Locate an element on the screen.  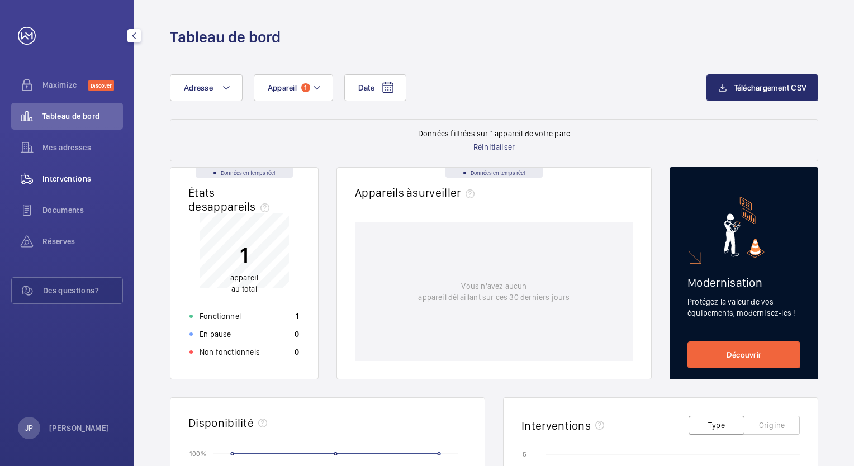
span: Téléchargement CSV is located at coordinates (770, 88).